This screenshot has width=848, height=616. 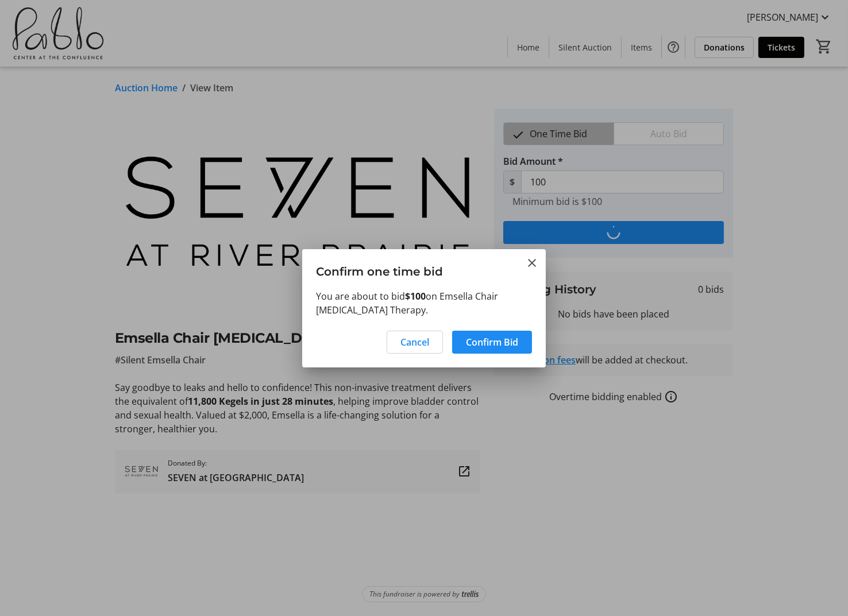 What do you see at coordinates (532, 263) in the screenshot?
I see `button: Close` at bounding box center [532, 263].